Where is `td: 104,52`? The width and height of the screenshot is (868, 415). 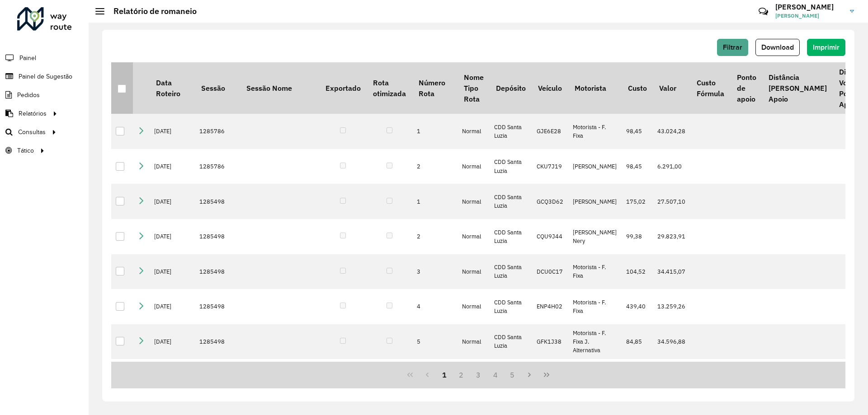
td: 104,52 is located at coordinates (637, 272).